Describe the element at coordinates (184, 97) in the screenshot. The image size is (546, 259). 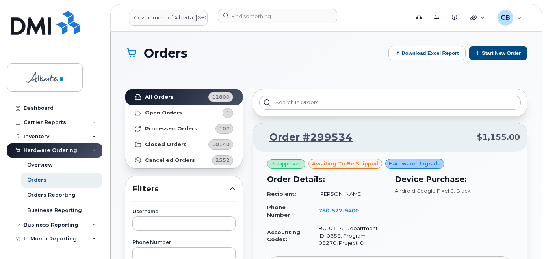
I see `a: All Orders11800` at that location.